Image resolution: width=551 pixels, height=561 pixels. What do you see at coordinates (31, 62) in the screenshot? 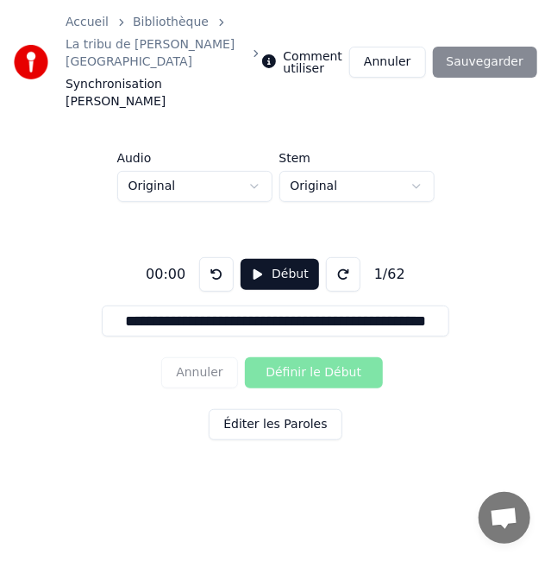
I see `img: youka` at bounding box center [31, 62].